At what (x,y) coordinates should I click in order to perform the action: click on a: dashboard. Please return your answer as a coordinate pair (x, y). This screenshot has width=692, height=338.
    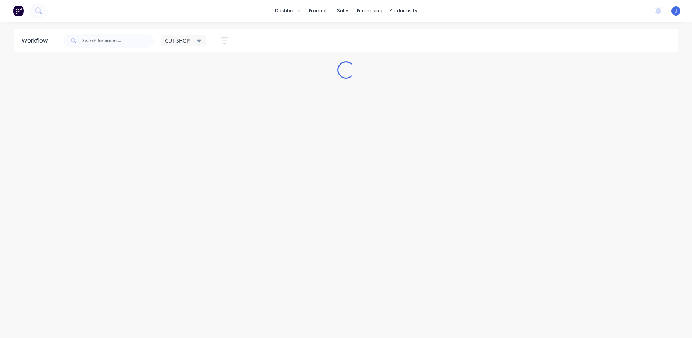
    Looking at the image, I should click on (288, 11).